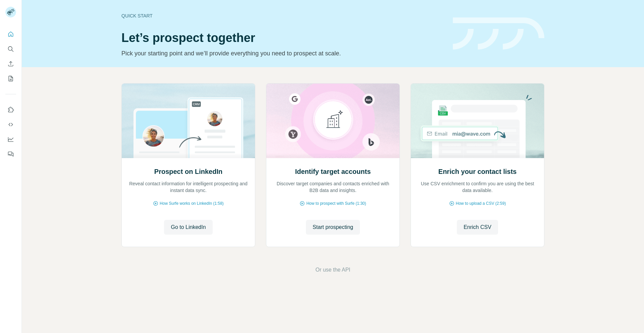  What do you see at coordinates (188, 187) in the screenshot?
I see `p: Reveal contact information for intelligent prospecting and instant data sync.` at bounding box center [188, 187].